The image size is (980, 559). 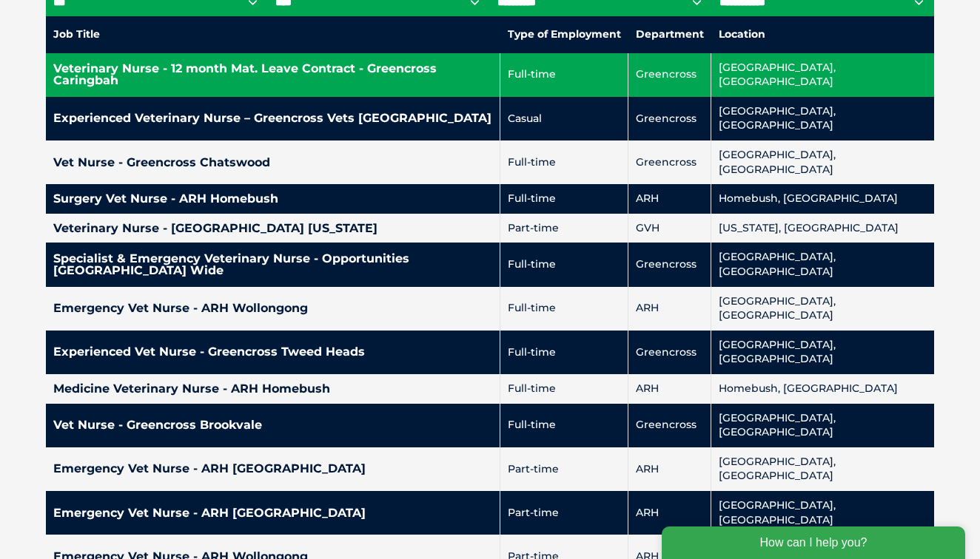 I want to click on h4: Experienced Vet Nurse - Greencross Tweed Heads, so click(x=273, y=352).